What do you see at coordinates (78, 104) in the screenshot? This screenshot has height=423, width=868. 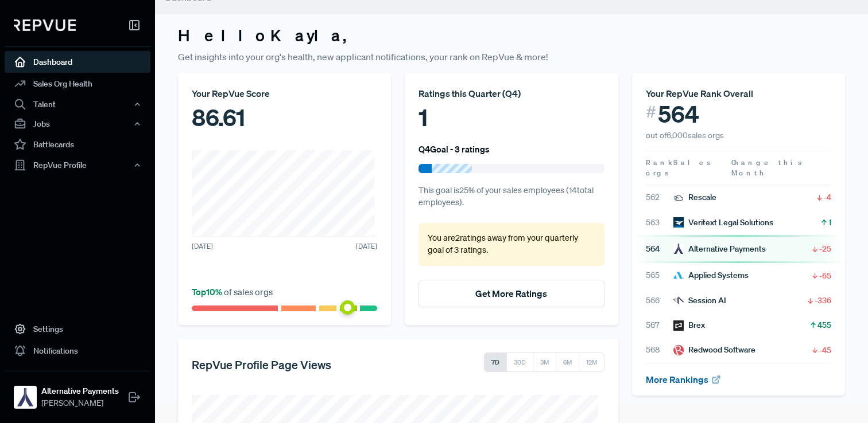 I see `button: Talent` at bounding box center [78, 104].